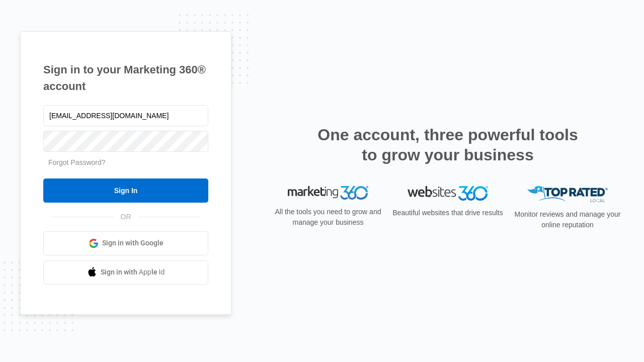  What do you see at coordinates (126, 78) in the screenshot?
I see `h1: Sign in to your Marketing 360® account` at bounding box center [126, 78].